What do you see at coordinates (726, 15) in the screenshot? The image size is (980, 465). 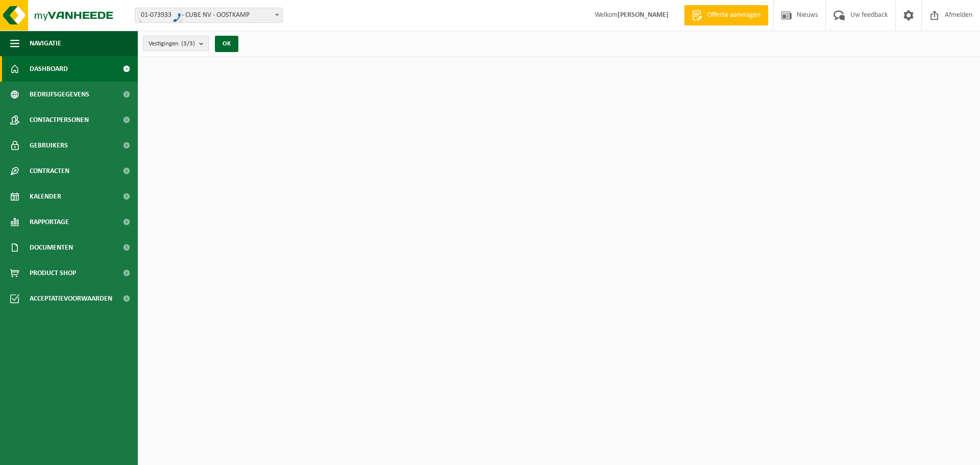 I see `a: Offerte aanvragen` at bounding box center [726, 15].